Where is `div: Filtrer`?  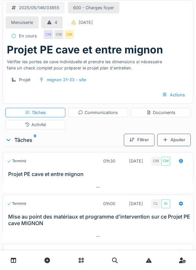
div: Filtrer is located at coordinates (139, 139).